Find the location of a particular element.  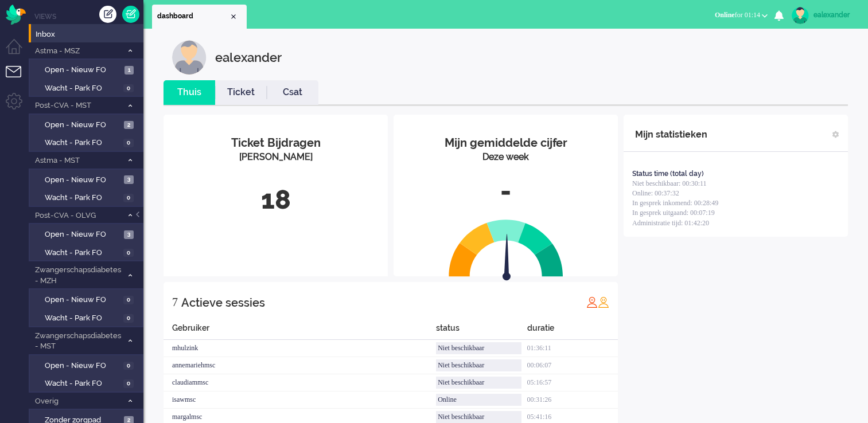

li: Dashboard is located at coordinates (199, 16).